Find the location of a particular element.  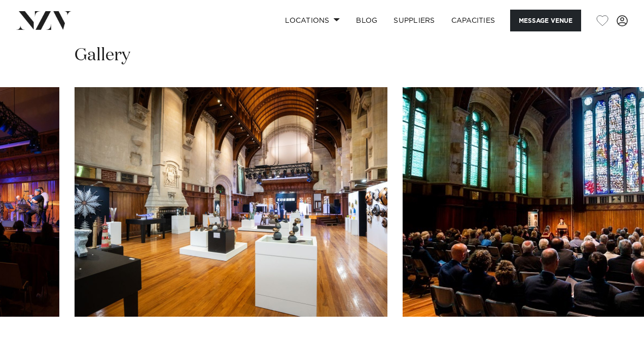

a: SUPPLIERS is located at coordinates (414, 20).